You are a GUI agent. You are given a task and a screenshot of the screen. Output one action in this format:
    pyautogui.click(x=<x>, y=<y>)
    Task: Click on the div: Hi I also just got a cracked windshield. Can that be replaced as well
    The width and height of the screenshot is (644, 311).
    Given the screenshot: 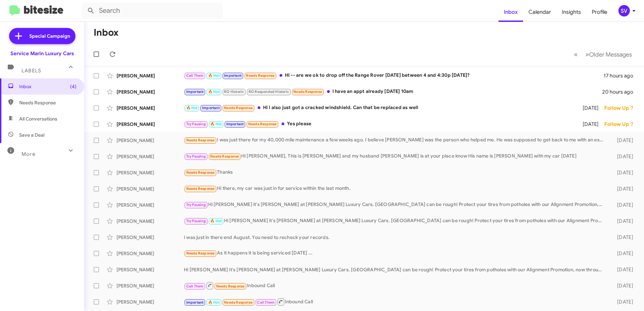 What is the action you would take?
    pyautogui.click(x=379, y=108)
    